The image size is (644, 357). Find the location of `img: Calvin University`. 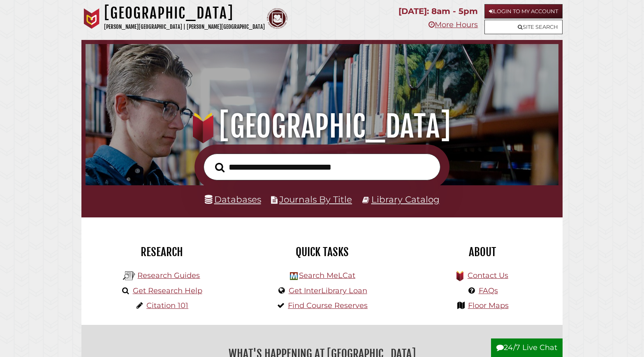

img: Calvin University is located at coordinates (91, 18).